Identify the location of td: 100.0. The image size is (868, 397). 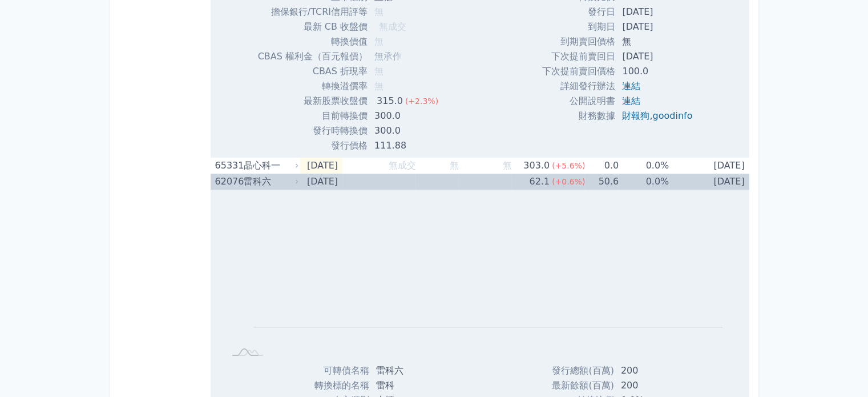
(658, 71).